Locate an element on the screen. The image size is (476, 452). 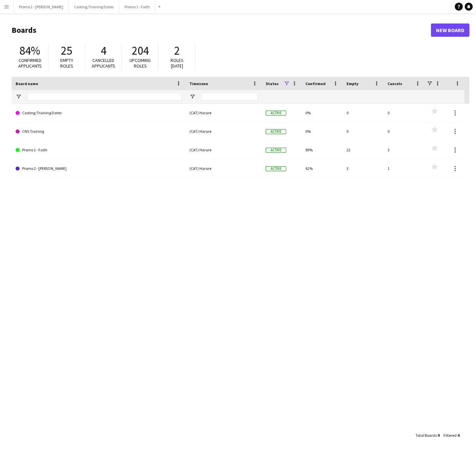
div: 1 is located at coordinates (405, 168).